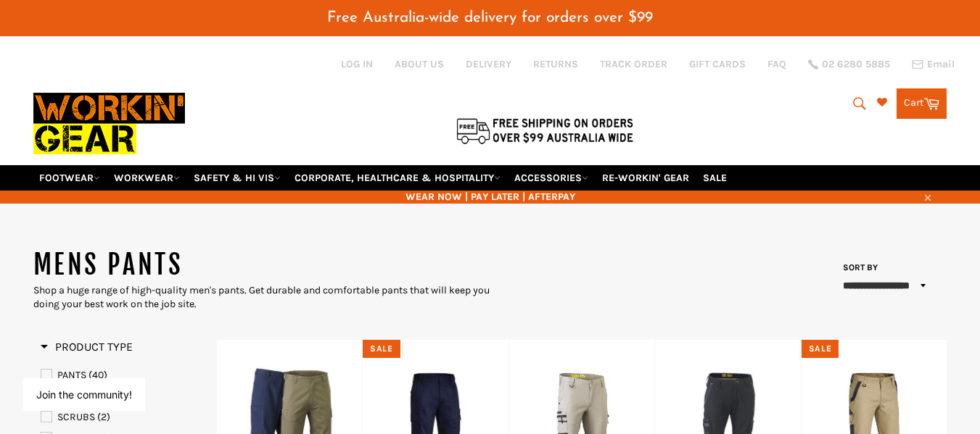 Image resolution: width=980 pixels, height=434 pixels. Describe the element at coordinates (633, 64) in the screenshot. I see `a: TRACK ORDER` at that location.